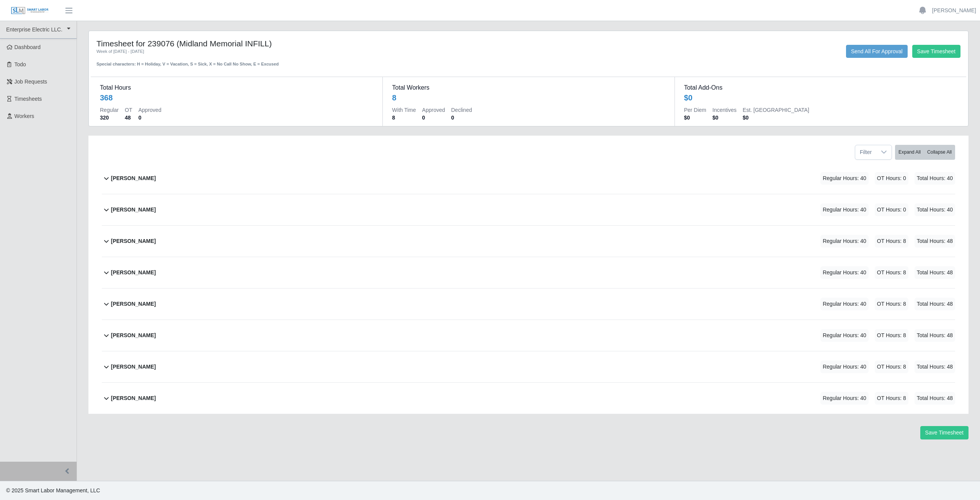 Image resolution: width=980 pixels, height=500 pixels. Describe the element at coordinates (25, 116) in the screenshot. I see `span: Workers` at that location.